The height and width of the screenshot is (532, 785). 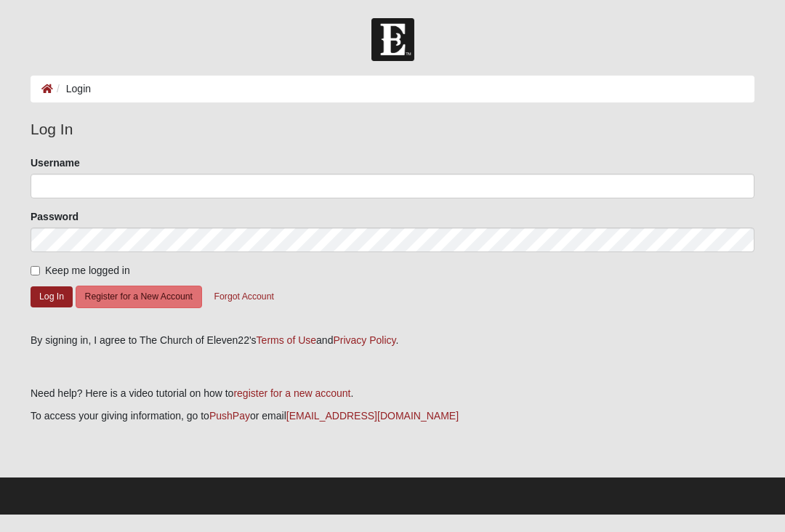 What do you see at coordinates (56, 163) in the screenshot?
I see `label: Username` at bounding box center [56, 163].